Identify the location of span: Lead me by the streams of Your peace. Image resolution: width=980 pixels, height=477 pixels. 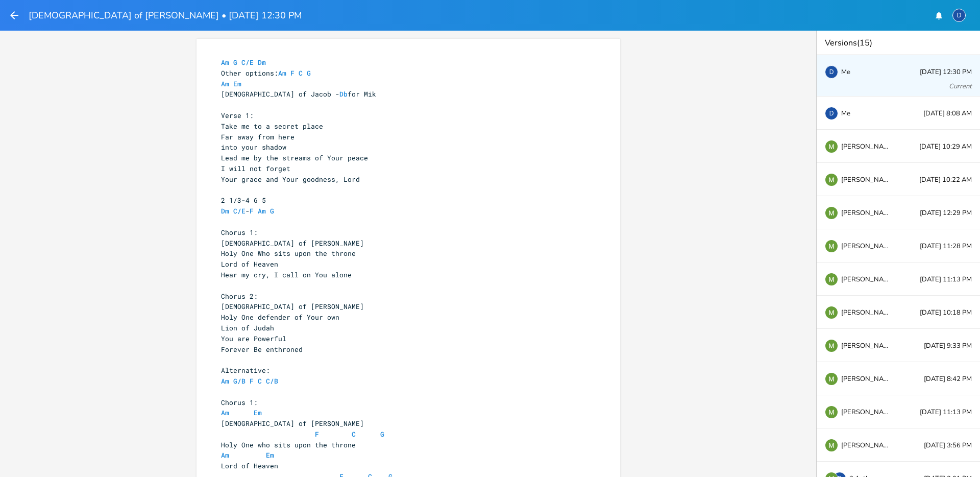
(295, 158).